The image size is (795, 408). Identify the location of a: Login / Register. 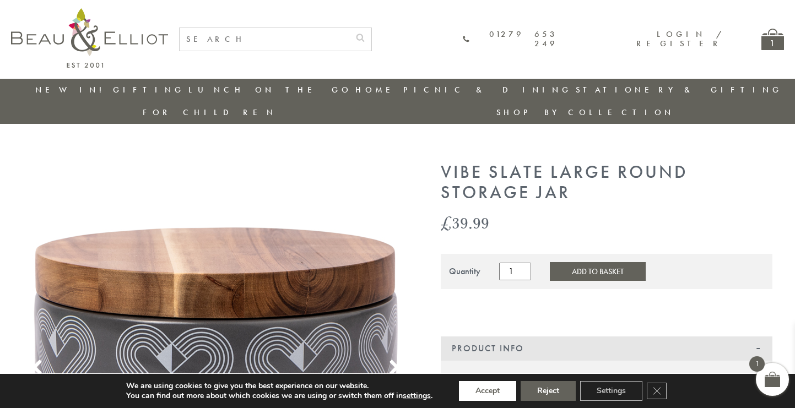
(679, 39).